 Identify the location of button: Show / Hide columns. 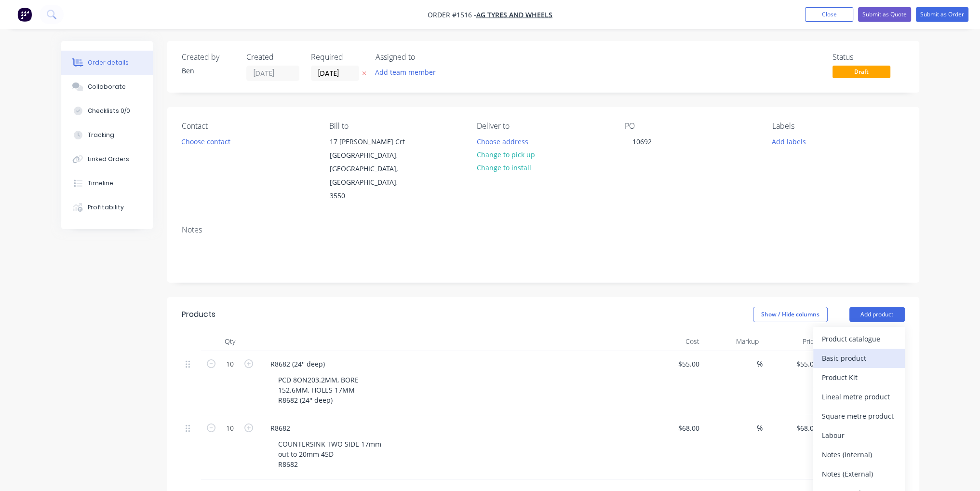
(790, 315).